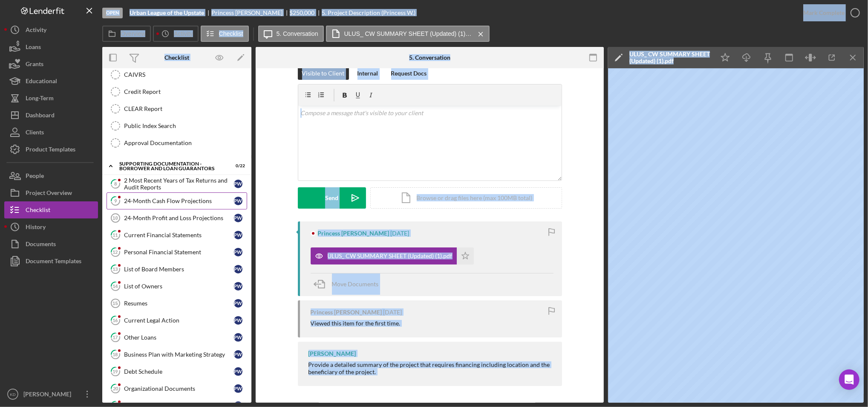 Image resolution: width=868 pixels, height=407 pixels. Describe the element at coordinates (409, 73) in the screenshot. I see `div: Request Docs` at that location.